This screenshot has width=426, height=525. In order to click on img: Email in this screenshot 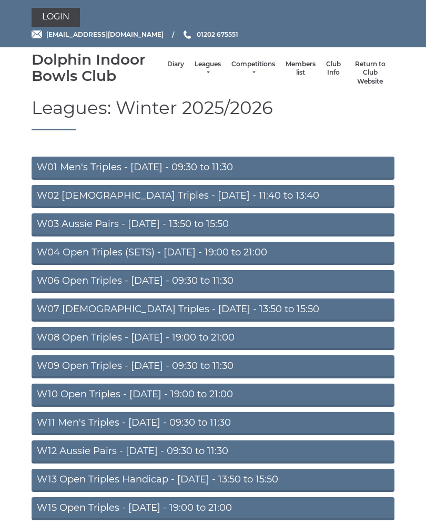, I will do `click(37, 34)`.